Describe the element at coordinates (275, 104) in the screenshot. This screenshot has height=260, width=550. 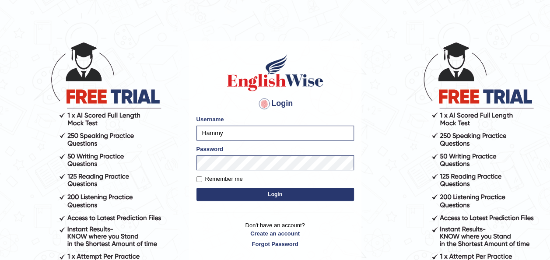
I see `h4: Login` at that location.